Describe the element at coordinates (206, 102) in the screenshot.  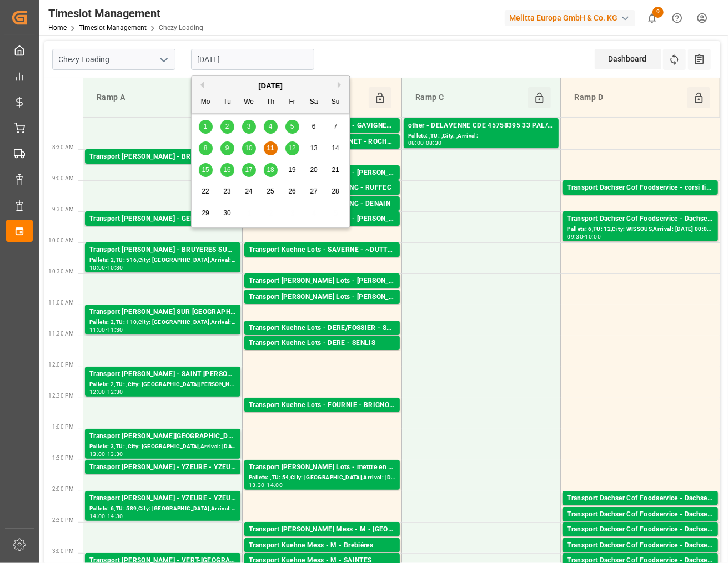
I see `div: Mo` at that location.